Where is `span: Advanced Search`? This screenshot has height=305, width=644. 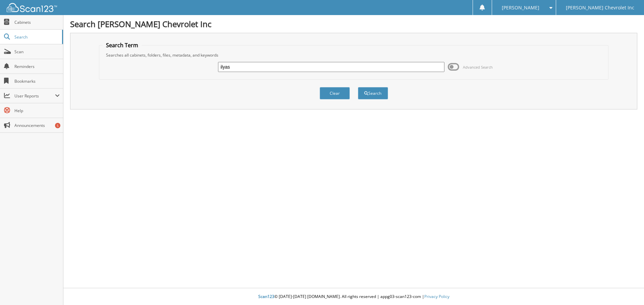 span: Advanced Search is located at coordinates (478, 67).